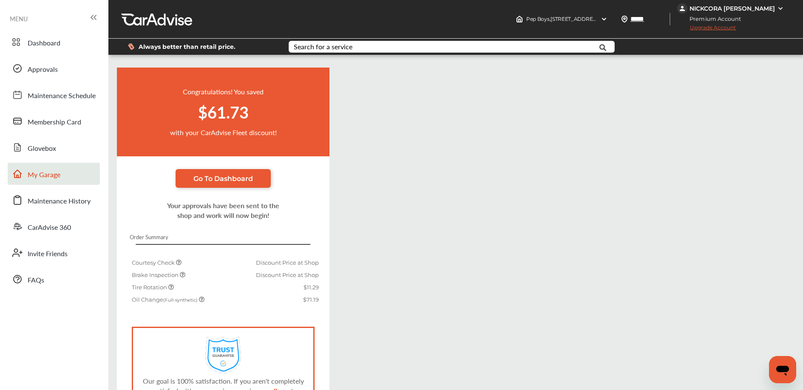  Describe the element at coordinates (780, 8) in the screenshot. I see `img: WGsFRI8htEPBVLJbROoPRyZpYNWhNONpIPPETTm6eUC0GeLEiAAAAAElFTkSuQmCC` at that location.